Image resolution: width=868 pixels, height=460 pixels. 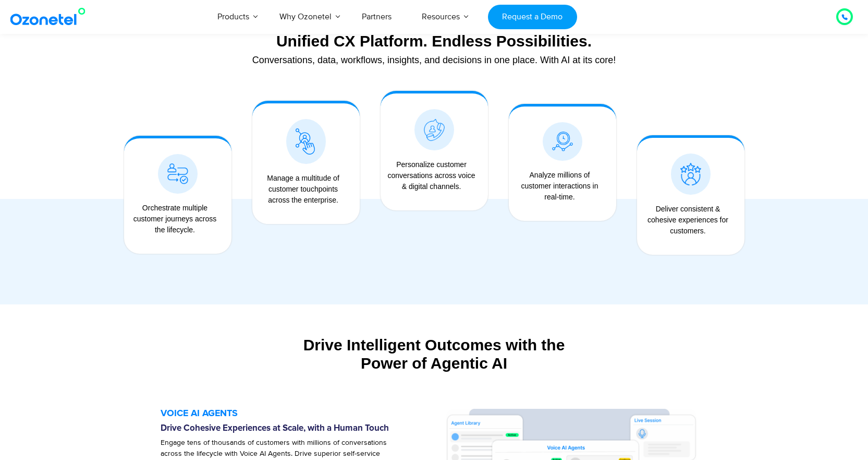 I want to click on div: Deliver consistent & cohesive experiences for customers., so click(x=688, y=220).